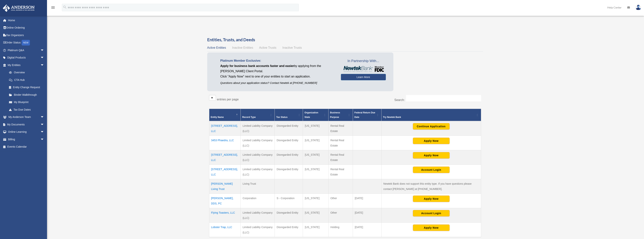 The image size is (644, 239). Describe the element at coordinates (26, 43) in the screenshot. I see `a: Order StatusNEW` at that location.